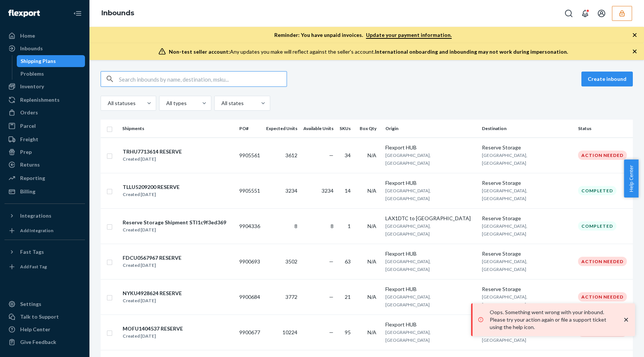 The image size is (644, 357). Describe the element at coordinates (29, 139) in the screenshot. I see `div: Freight` at that location.